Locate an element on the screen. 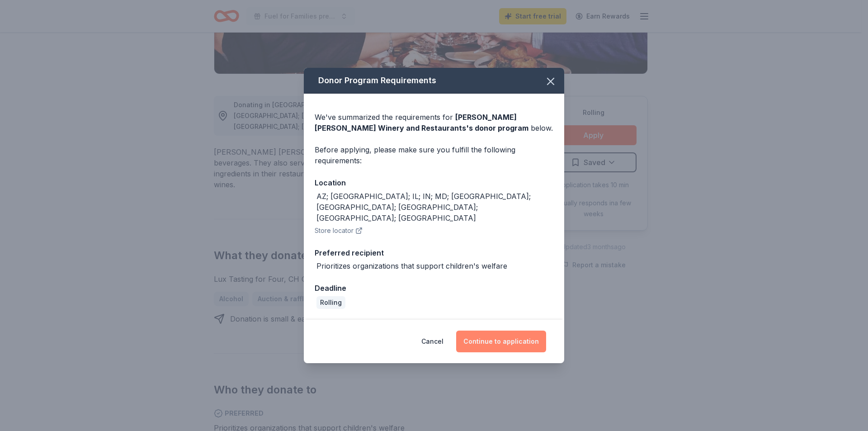  button: Store locator is located at coordinates (339, 230).